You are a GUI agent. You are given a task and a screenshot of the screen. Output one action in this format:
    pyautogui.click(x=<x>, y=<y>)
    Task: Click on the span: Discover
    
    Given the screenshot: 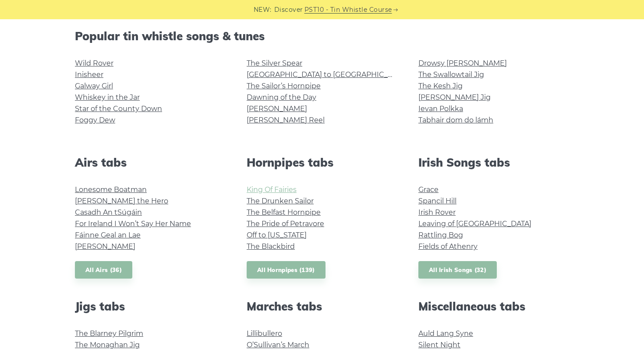 What is the action you would take?
    pyautogui.click(x=289, y=9)
    